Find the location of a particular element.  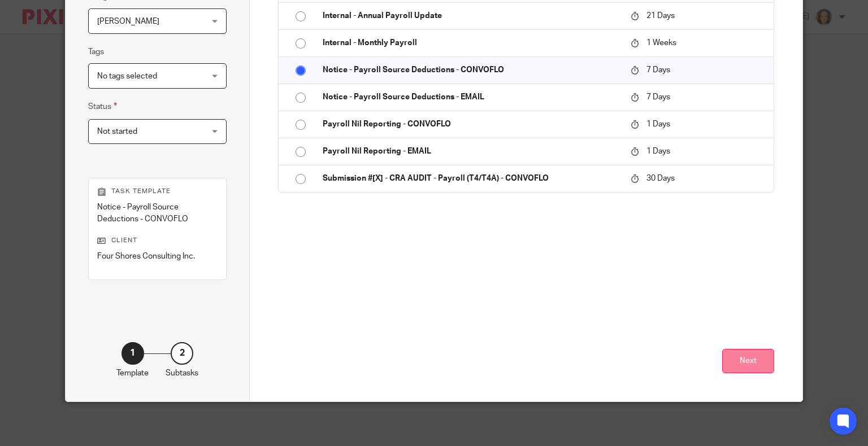

label: Tags is located at coordinates (96, 52).